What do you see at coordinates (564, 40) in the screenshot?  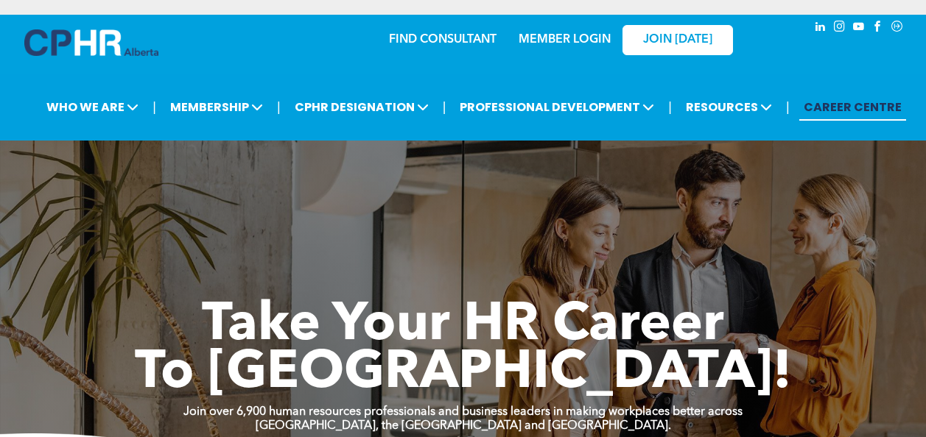 I see `a: MEMBER LOGIN` at bounding box center [564, 40].